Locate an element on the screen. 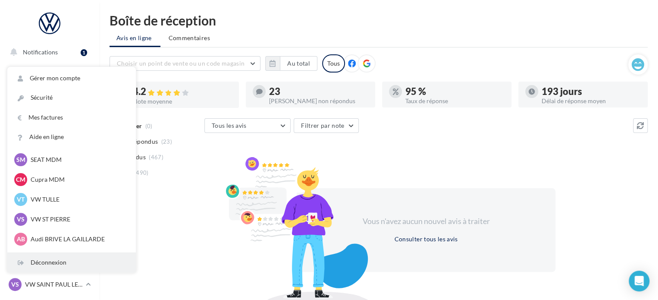  span: Choisir un point de vente ou un code magasin is located at coordinates (181, 63).